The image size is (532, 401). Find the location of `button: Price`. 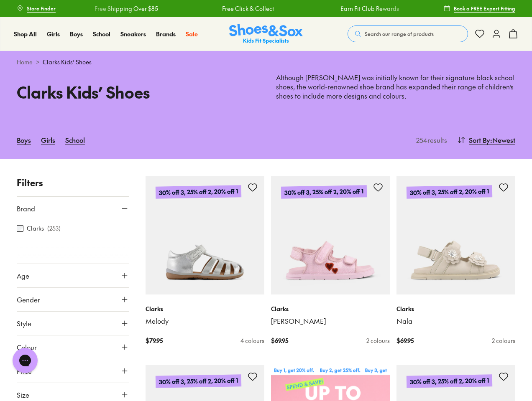

button: Price is located at coordinates (73, 371).